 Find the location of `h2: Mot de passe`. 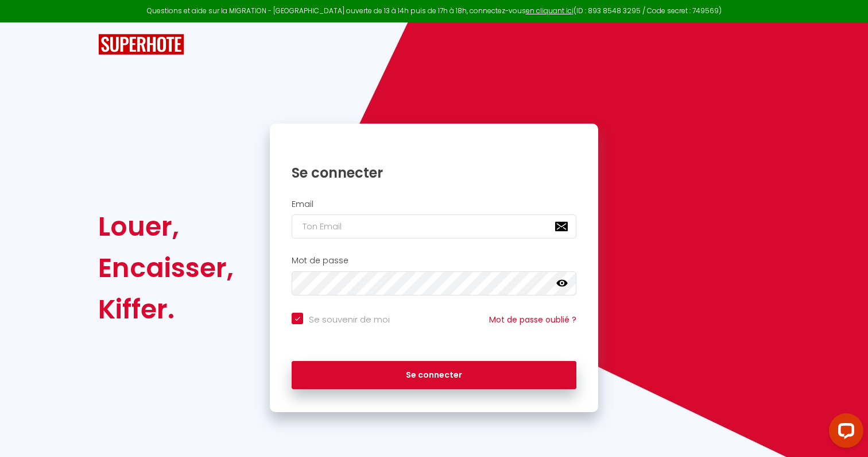

h2: Mot de passe is located at coordinates (434, 260).